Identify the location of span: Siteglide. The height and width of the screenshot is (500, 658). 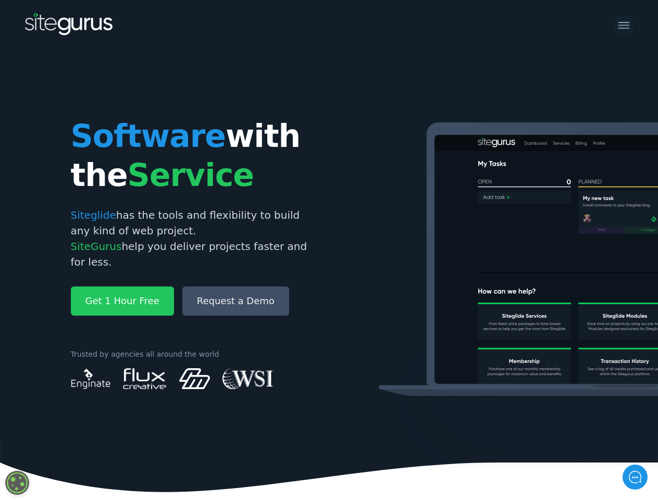
(93, 215).